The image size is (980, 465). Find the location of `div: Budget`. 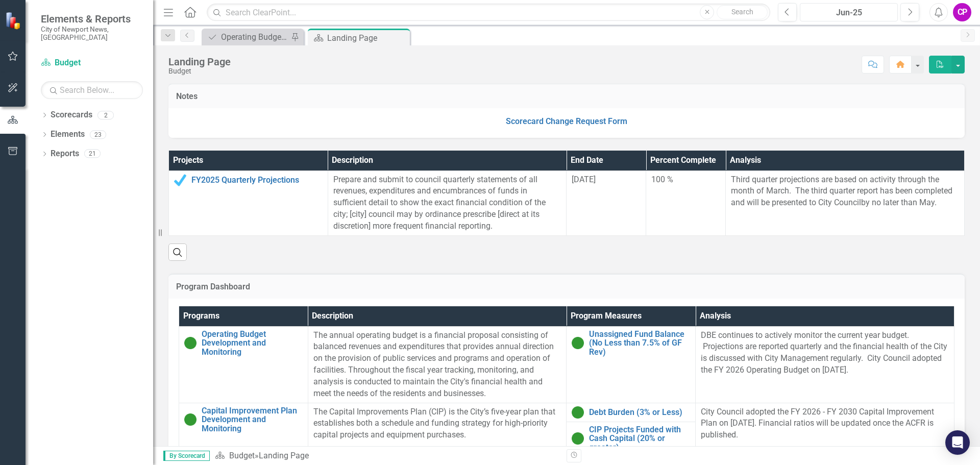

div: Budget is located at coordinates (200, 71).